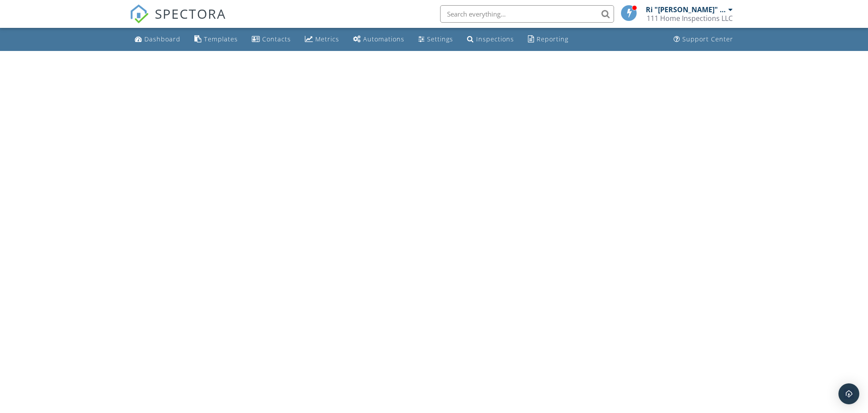 The width and height of the screenshot is (868, 413). I want to click on div: Open Intercom Messenger, so click(849, 394).